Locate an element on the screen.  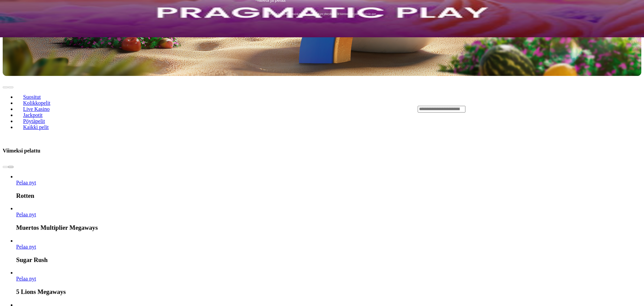
input: Search is located at coordinates (441, 109).